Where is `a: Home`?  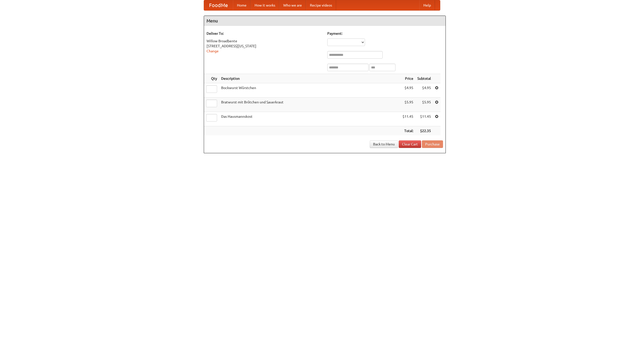 a: Home is located at coordinates (242, 5).